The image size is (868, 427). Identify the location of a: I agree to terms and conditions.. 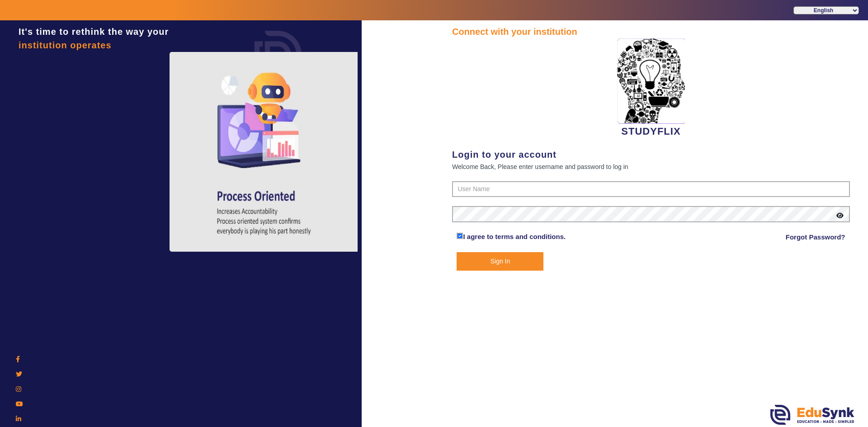
(514, 236).